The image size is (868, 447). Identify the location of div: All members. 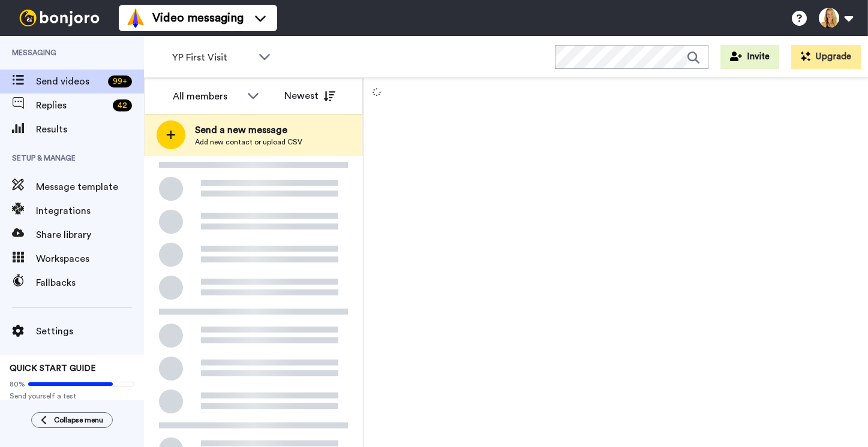
(207, 97).